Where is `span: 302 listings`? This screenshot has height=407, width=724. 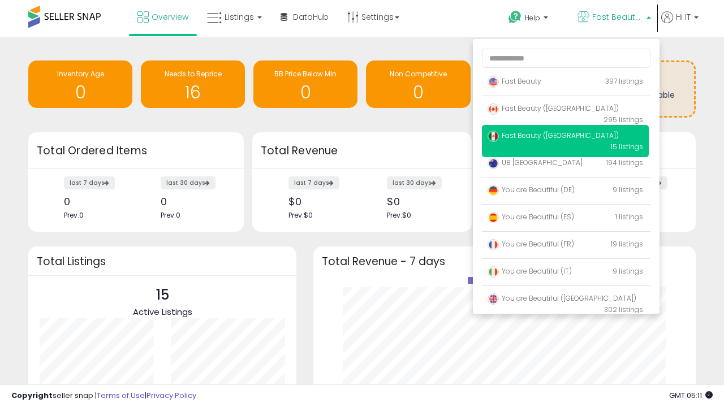 span: 302 listings is located at coordinates (623, 309).